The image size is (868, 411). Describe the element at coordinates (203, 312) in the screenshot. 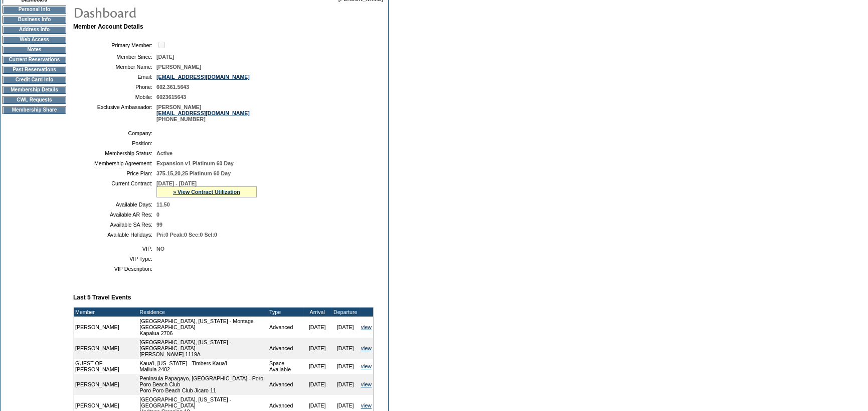

I see `td: Residence` at that location.